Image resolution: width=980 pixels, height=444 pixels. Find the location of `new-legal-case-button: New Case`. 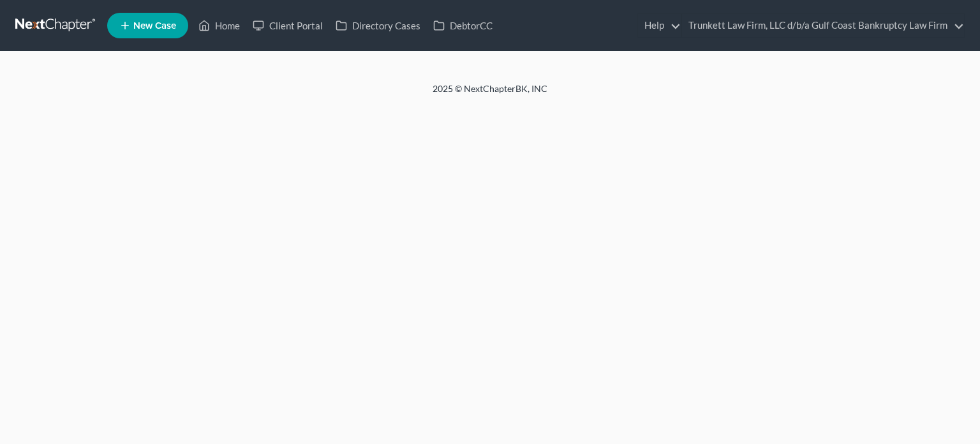

new-legal-case-button: New Case is located at coordinates (147, 26).